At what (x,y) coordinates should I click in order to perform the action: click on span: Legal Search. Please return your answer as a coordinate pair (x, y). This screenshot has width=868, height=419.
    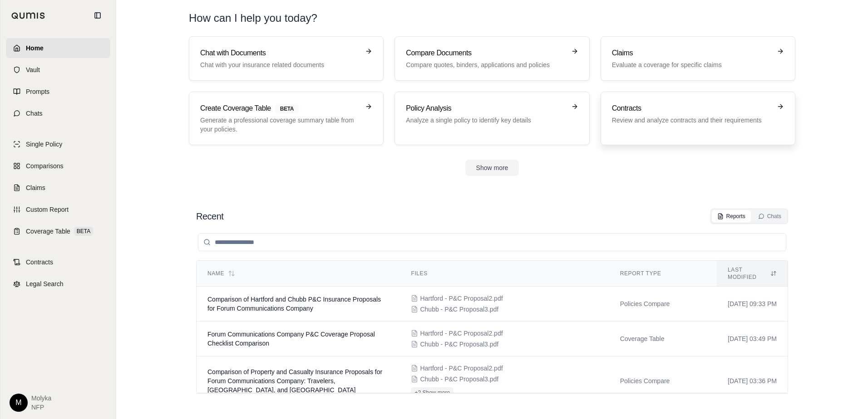
    Looking at the image, I should click on (45, 284).